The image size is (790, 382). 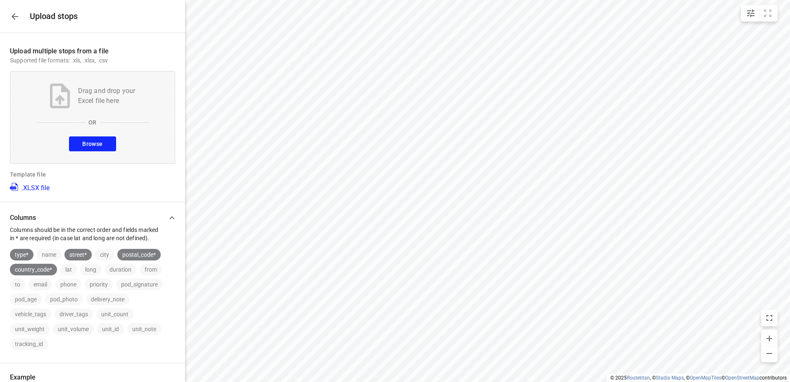 What do you see at coordinates (107, 96) in the screenshot?
I see `p: Drag and drop your Excel file here` at bounding box center [107, 96].